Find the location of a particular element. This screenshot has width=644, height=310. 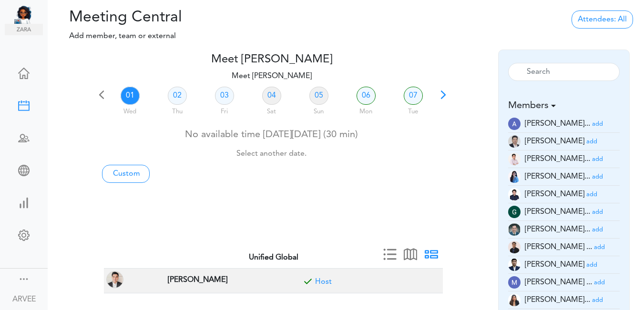

div: Tue is located at coordinates (413, 110).